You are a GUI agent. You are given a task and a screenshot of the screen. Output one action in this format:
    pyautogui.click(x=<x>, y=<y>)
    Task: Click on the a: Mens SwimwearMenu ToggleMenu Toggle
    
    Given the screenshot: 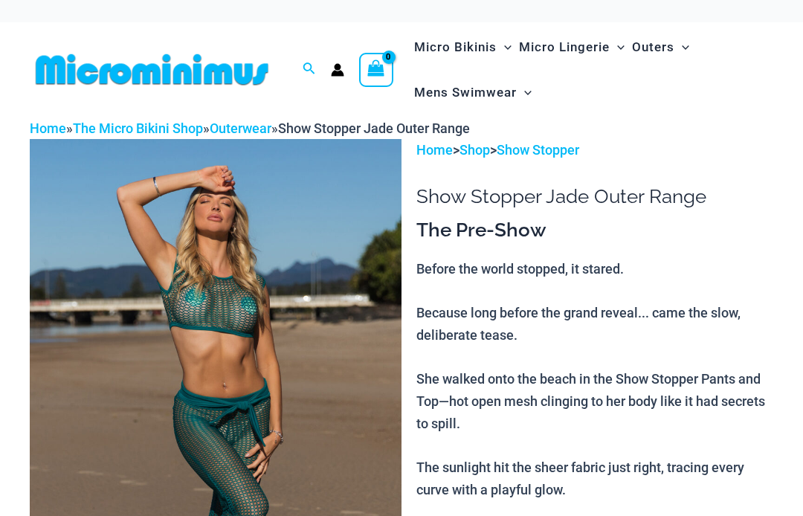 What is the action you would take?
    pyautogui.click(x=473, y=92)
    